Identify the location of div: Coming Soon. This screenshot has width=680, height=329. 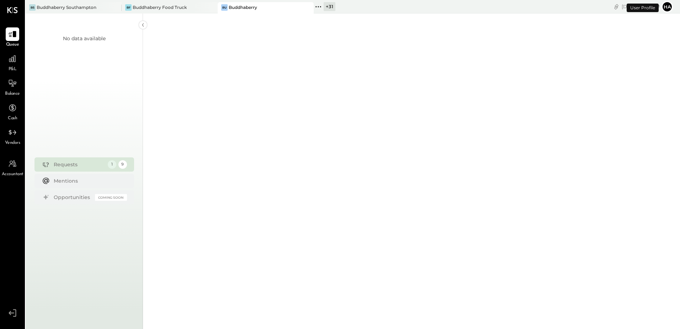
(111, 197).